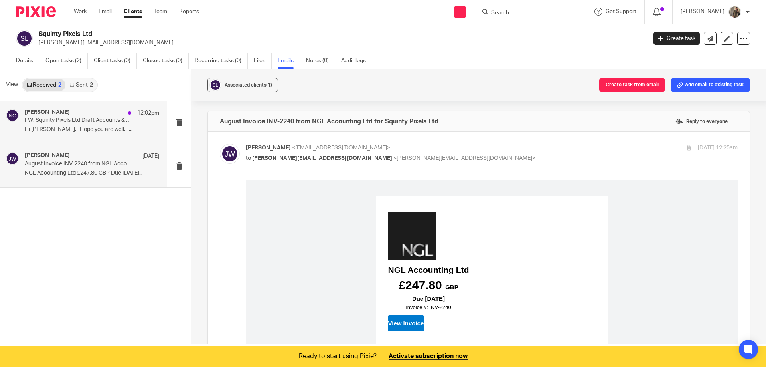 Image resolution: width=766 pixels, height=367 pixels. I want to click on p: 12:02pm, so click(148, 113).